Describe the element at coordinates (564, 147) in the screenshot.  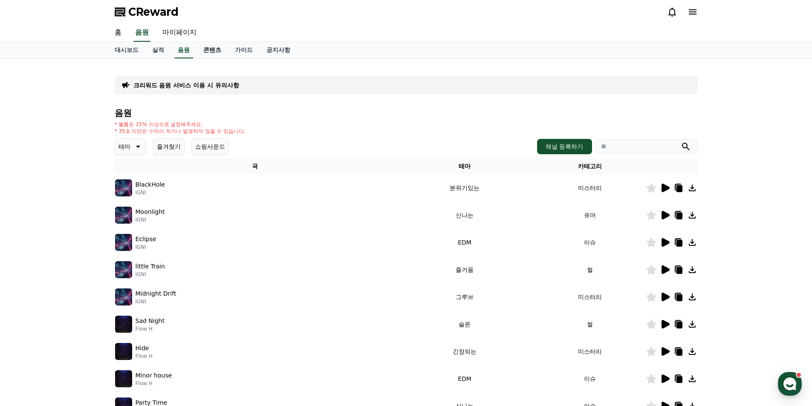
I see `button: 채널 등록하기` at that location.